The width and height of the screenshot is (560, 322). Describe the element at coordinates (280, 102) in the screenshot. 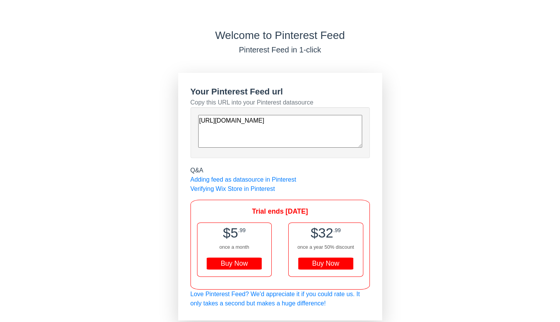

I see `div: Copy this URL into your Pinterest datasource` at that location.